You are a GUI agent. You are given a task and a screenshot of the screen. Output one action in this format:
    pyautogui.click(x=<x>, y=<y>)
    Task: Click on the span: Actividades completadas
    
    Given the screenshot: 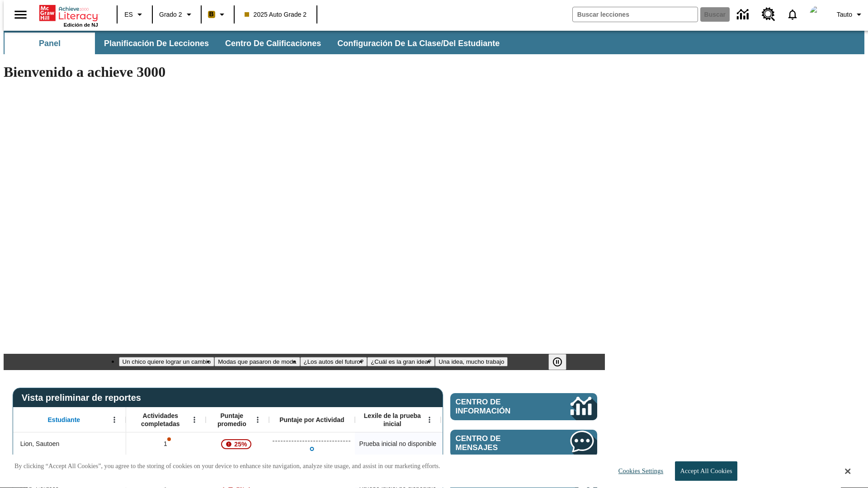 What is the action you would take?
    pyautogui.click(x=161, y=420)
    